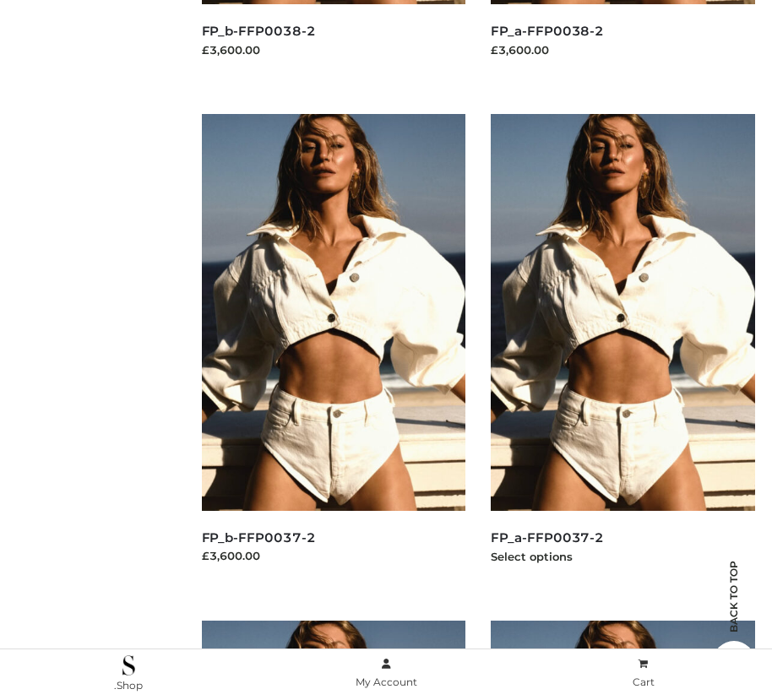 This screenshot has height=700, width=772. What do you see at coordinates (642, 672) in the screenshot?
I see `a: Cart` at bounding box center [642, 672].